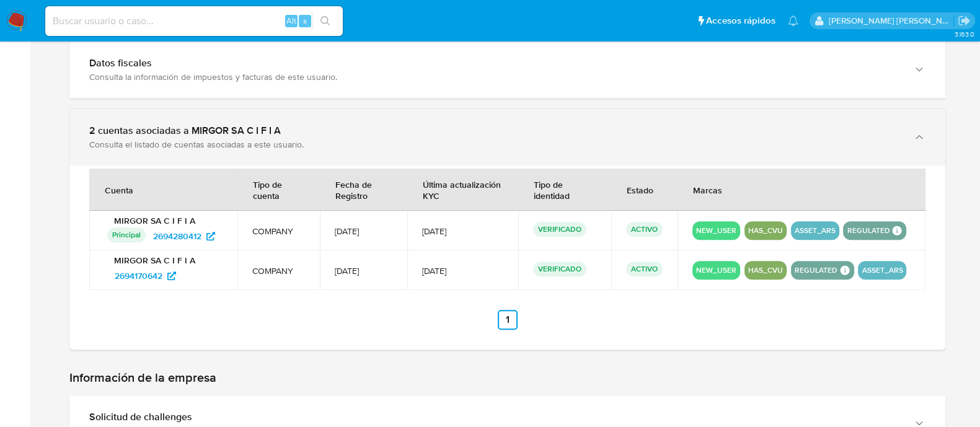  I want to click on a: Salir, so click(964, 21).